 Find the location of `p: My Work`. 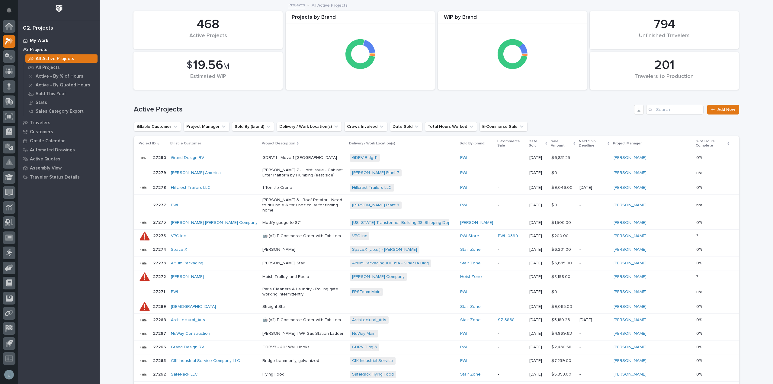

p: My Work is located at coordinates (39, 41).